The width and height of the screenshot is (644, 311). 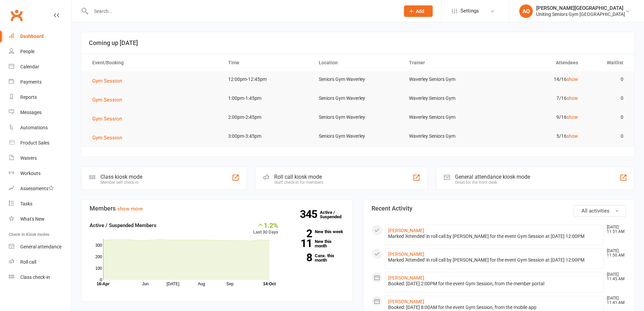 What do you see at coordinates (493, 176) in the screenshot?
I see `div: General attendance kiosk mode` at bounding box center [493, 176].